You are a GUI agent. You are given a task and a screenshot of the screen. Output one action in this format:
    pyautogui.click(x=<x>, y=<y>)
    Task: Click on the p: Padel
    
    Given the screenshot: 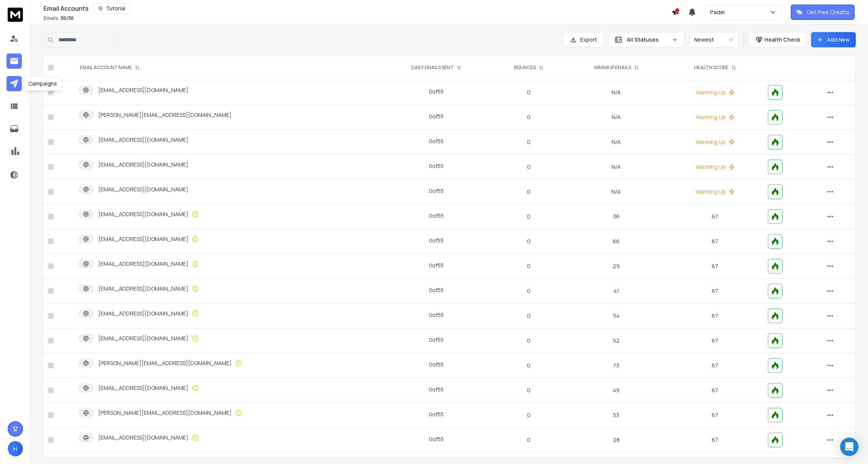 What is the action you would take?
    pyautogui.click(x=719, y=12)
    